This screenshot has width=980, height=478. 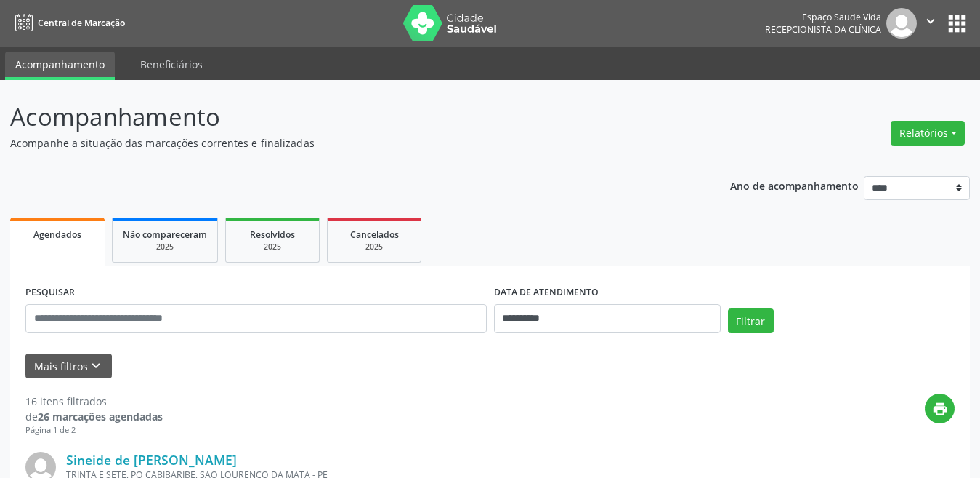 What do you see at coordinates (100, 416) in the screenshot?
I see `strong: 26 marcações agendadas` at bounding box center [100, 416].